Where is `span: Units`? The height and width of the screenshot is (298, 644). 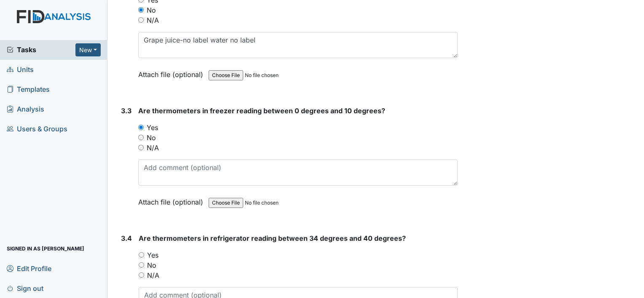 span: Units is located at coordinates (20, 69).